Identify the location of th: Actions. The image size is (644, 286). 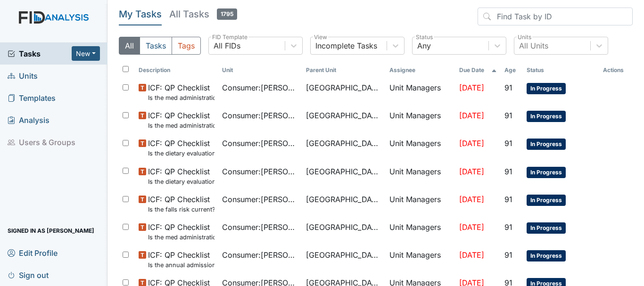
(616, 70).